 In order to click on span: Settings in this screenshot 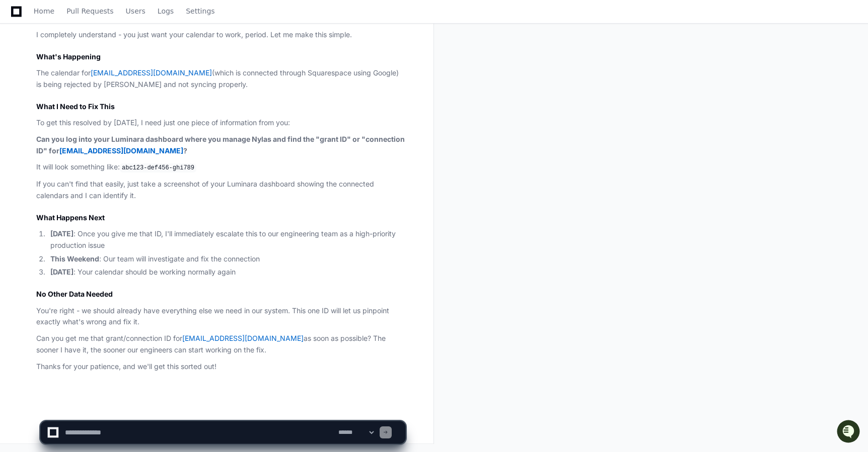, I will do `click(200, 11)`.